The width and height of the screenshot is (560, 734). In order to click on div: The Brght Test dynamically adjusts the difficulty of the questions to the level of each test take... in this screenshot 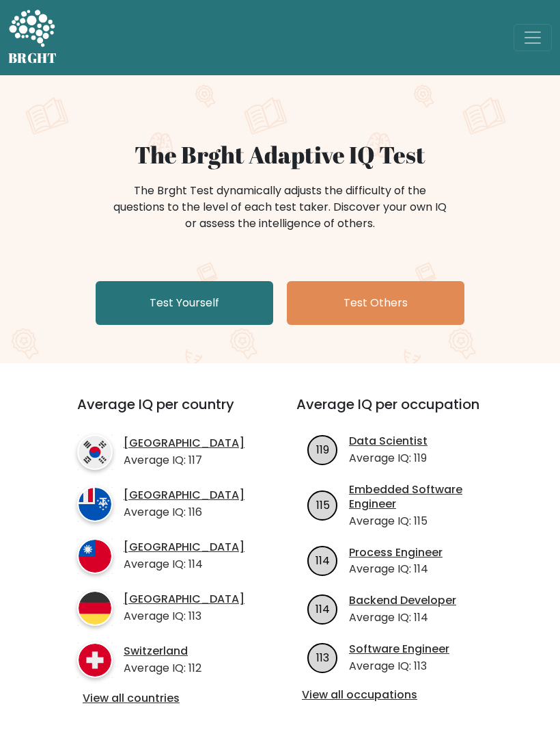, I will do `click(280, 207)`.